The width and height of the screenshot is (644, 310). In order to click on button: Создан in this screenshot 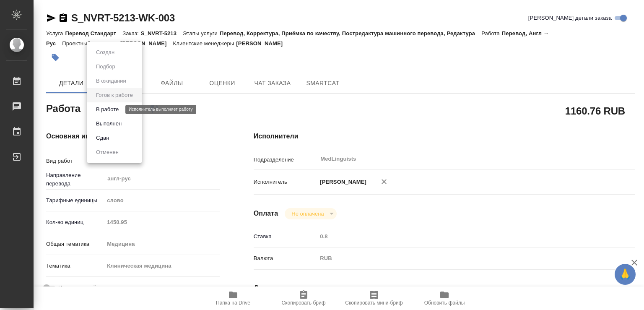, I will do `click(105, 52)`.